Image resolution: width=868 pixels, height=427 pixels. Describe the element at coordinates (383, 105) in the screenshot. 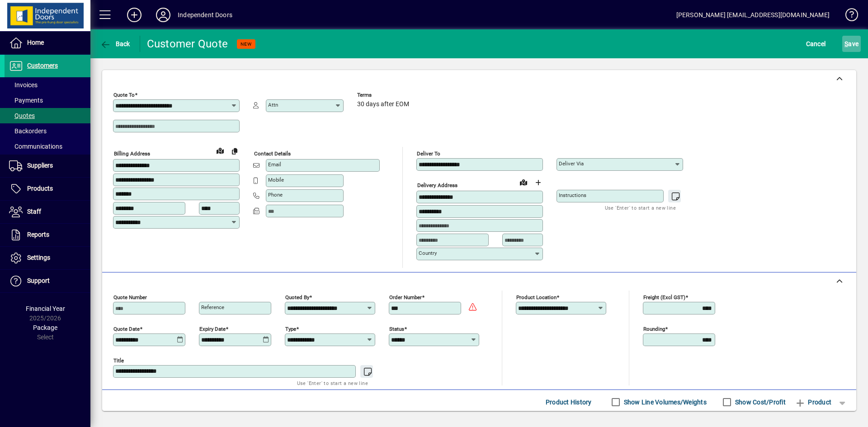

I see `span: 30 days after EOM` at that location.